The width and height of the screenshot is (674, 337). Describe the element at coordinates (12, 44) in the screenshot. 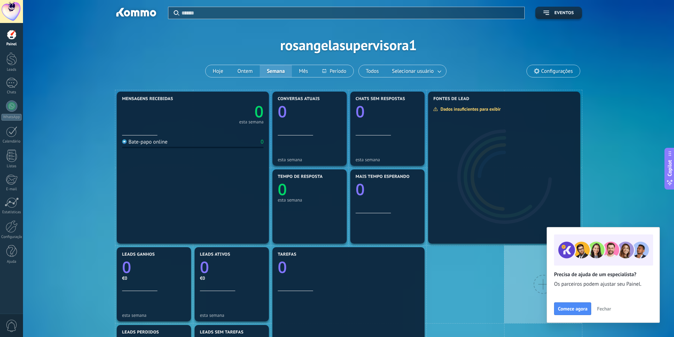

I see `div: Painel` at that location.